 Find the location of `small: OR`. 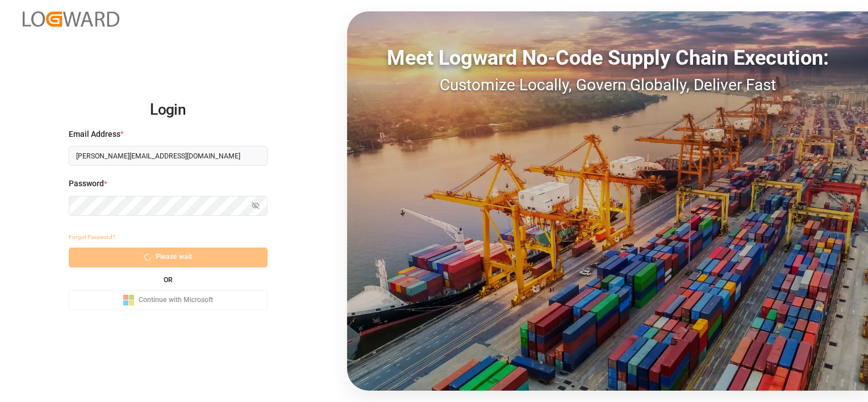

small: OR is located at coordinates (168, 280).